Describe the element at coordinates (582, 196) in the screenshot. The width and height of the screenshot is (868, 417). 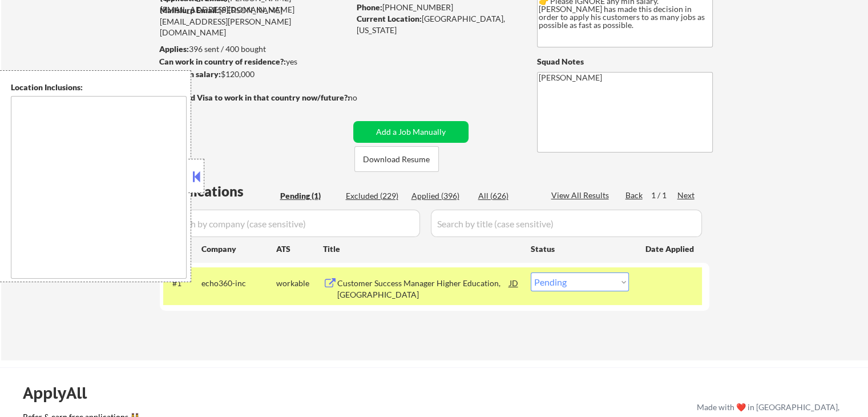
I see `div: View All Results` at that location.